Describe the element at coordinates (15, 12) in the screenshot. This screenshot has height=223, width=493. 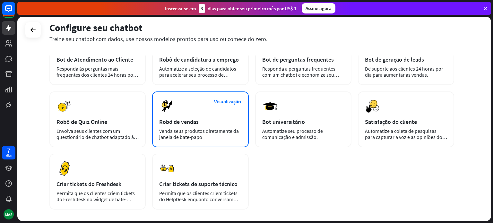
I see `button: Abra o widget de bate-papo do LiveChat` at that location.